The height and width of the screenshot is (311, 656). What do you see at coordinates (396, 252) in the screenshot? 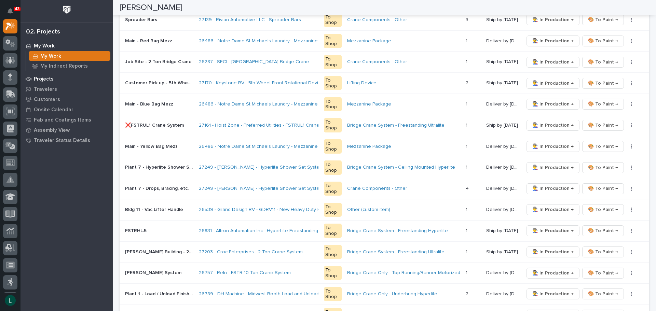
I see `a: Bridge Crane System - Freestanding Ultralite` at bounding box center [396, 252].